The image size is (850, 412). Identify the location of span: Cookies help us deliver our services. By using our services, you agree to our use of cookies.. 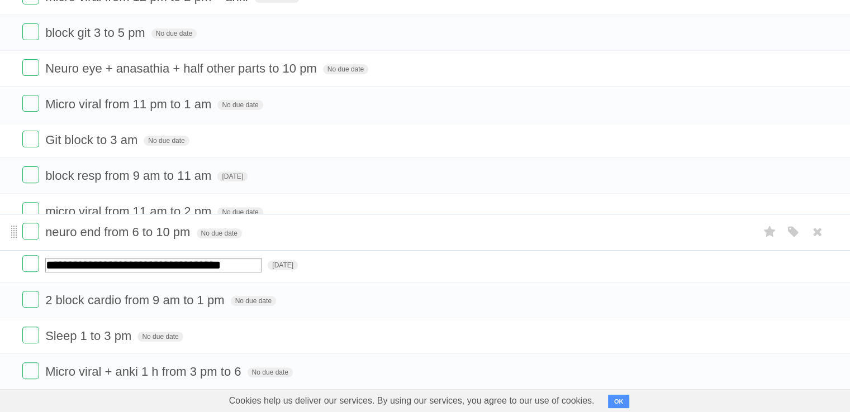
(412, 401).